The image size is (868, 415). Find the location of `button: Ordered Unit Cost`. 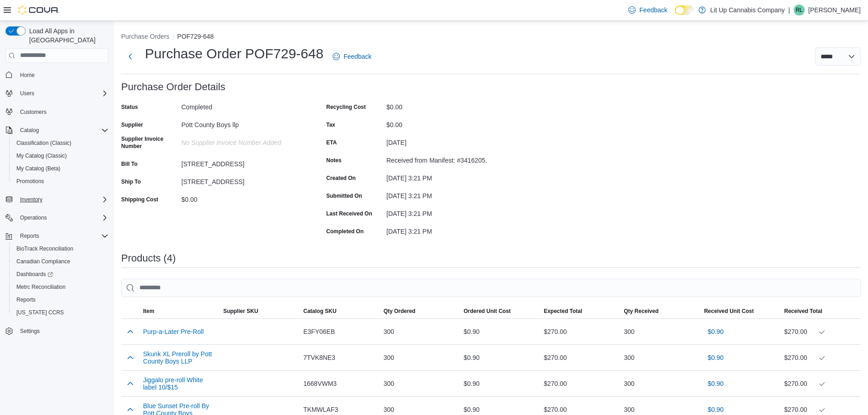

button: Ordered Unit Cost is located at coordinates (500, 311).